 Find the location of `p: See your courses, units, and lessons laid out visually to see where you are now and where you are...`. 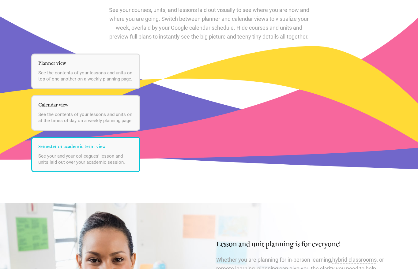

p: See your courses, units, and lessons laid out visually to see where you are now and where you are... is located at coordinates (209, 23).